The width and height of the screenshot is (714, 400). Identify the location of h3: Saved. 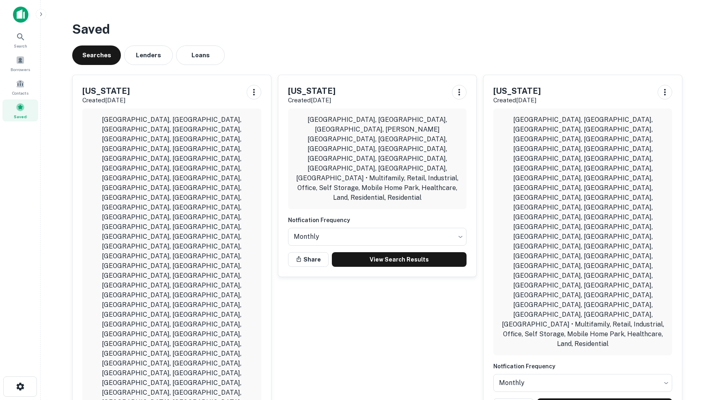
(377, 29).